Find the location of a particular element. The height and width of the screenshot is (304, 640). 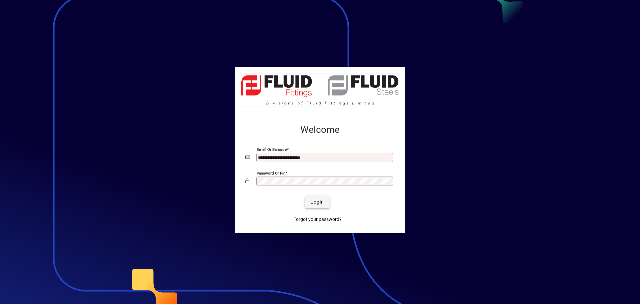

mat-label: Email or Barcode is located at coordinates (272, 149).